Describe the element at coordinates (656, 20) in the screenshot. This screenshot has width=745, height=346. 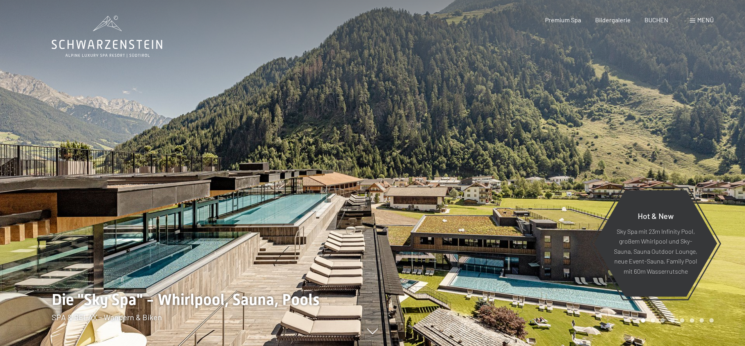
I see `span: BUCHEN` at that location.